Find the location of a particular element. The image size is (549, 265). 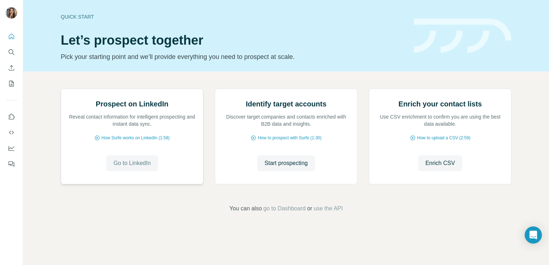

div: Quick start is located at coordinates (233, 17).